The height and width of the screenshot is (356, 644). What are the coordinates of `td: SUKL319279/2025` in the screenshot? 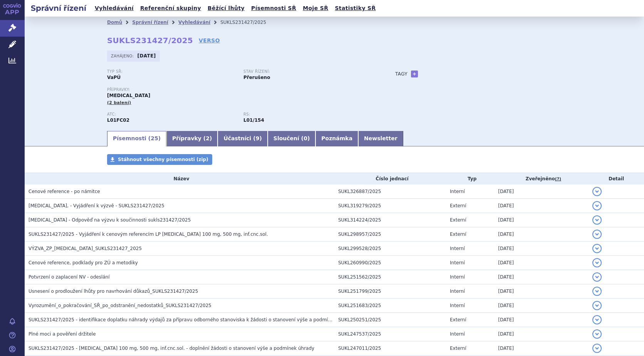 It's located at (391, 206).